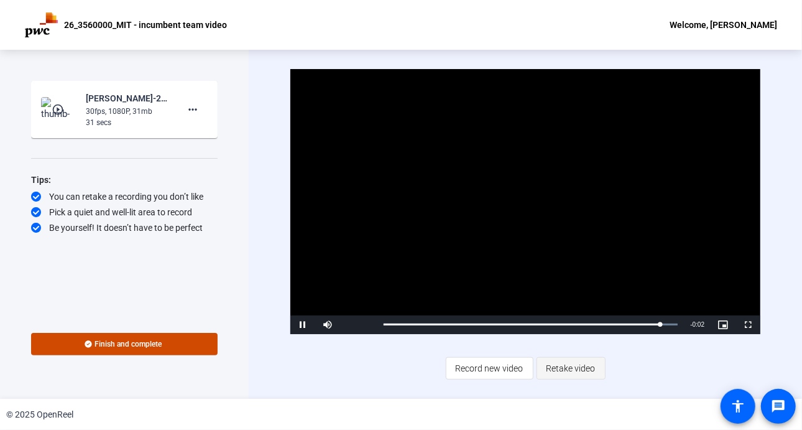 The width and height of the screenshot is (802, 430). What do you see at coordinates (59, 109) in the screenshot?
I see `img: thumb-nail` at bounding box center [59, 109].